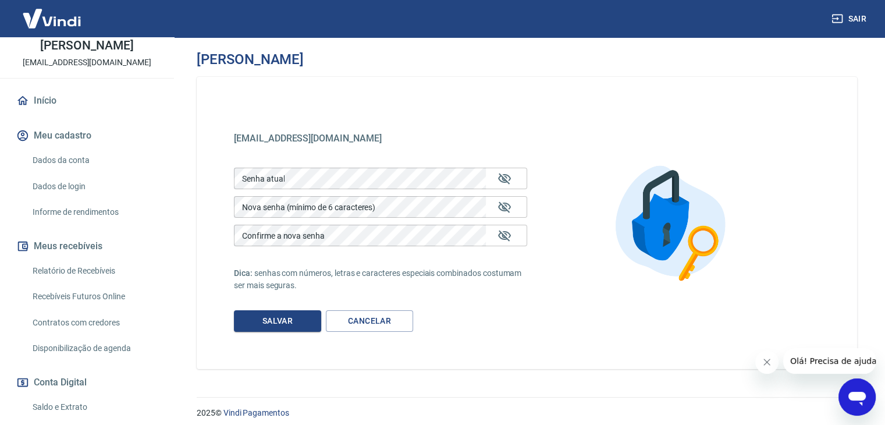  Describe the element at coordinates (380, 279) in the screenshot. I see `p: senhas com números, letras e caracteres especiais combinados costumam ser mais seguras.` at that location.